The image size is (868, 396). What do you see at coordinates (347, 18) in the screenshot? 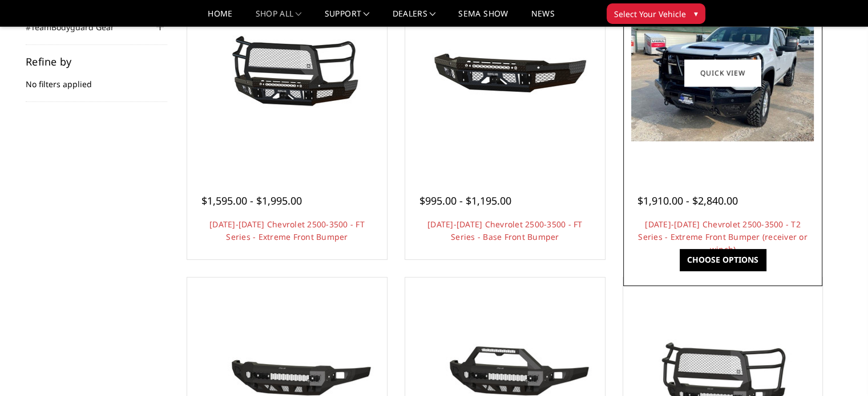
I see `a: Support` at bounding box center [347, 18].